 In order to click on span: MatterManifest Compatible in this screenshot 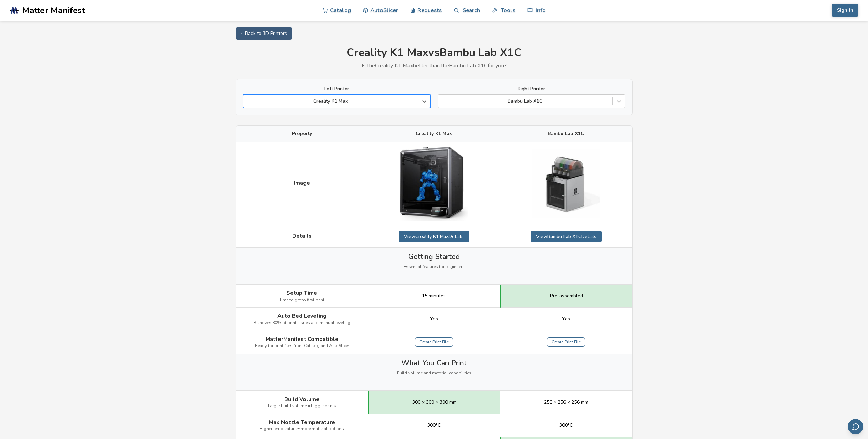, I will do `click(302, 339)`.